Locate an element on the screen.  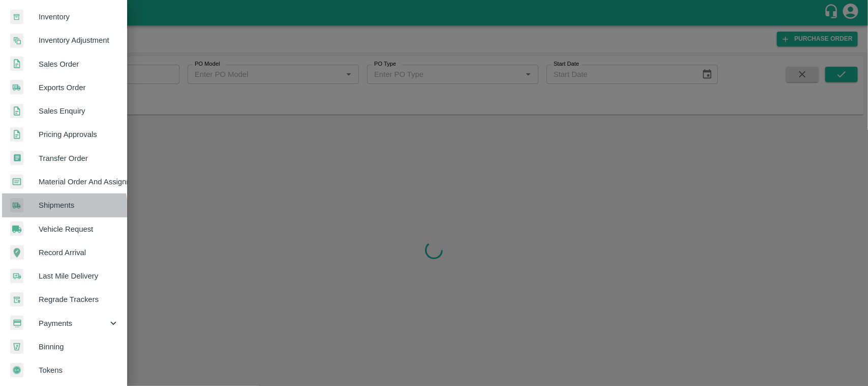
span: Tokens is located at coordinates (79, 370).